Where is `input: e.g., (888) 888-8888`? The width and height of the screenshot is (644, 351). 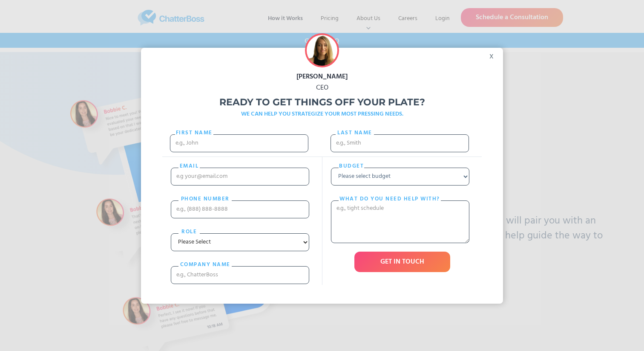 input: e.g., (888) 888-8888 is located at coordinates (240, 210).